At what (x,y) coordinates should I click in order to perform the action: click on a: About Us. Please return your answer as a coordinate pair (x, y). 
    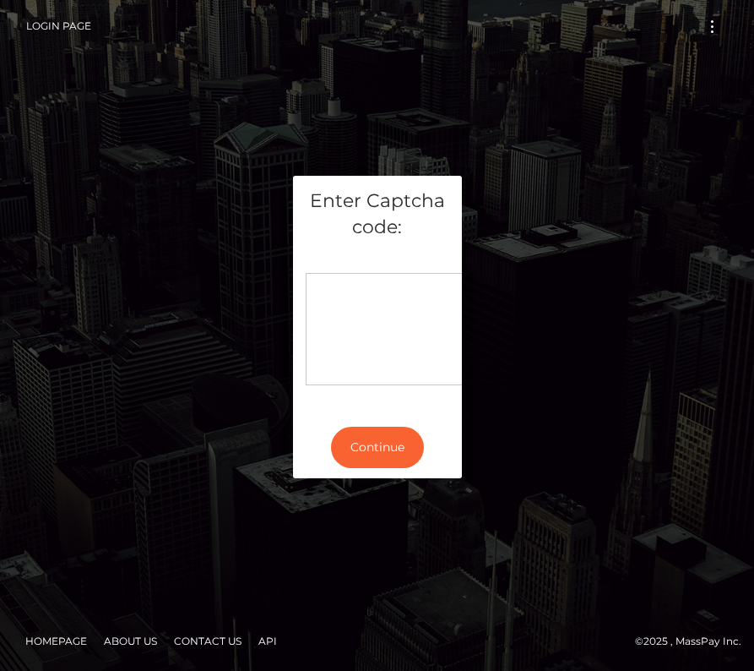
    Looking at the image, I should click on (130, 640).